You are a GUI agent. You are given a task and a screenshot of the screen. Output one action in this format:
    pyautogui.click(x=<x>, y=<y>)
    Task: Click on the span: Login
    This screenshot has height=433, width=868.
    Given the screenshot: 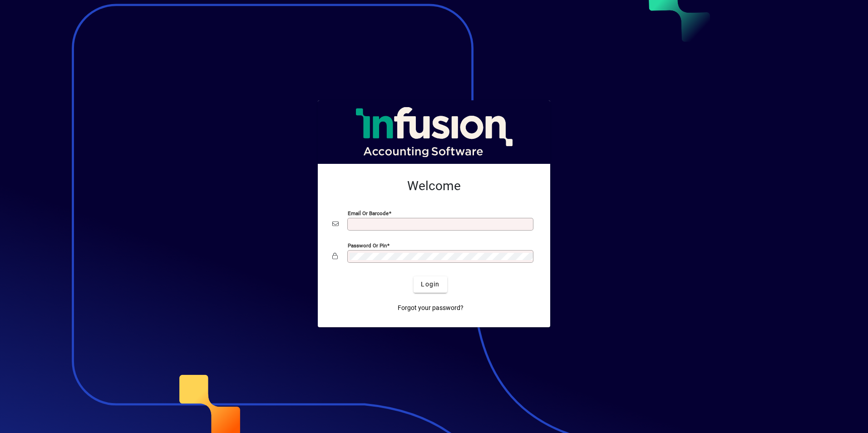 What is the action you would take?
    pyautogui.click(x=430, y=284)
    